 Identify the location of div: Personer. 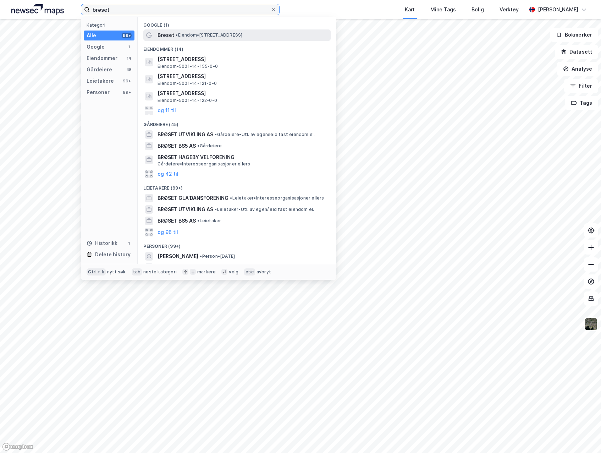
(98, 92).